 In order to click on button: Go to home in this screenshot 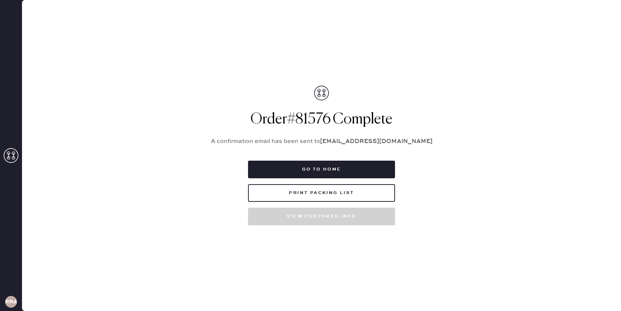, I will do `click(322, 169)`.